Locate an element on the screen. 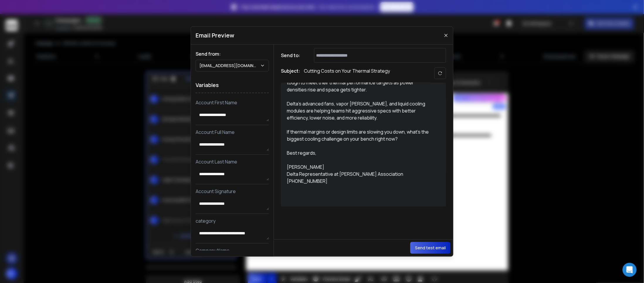 The width and height of the screenshot is (644, 283). p: Account Last Name is located at coordinates (233, 162).